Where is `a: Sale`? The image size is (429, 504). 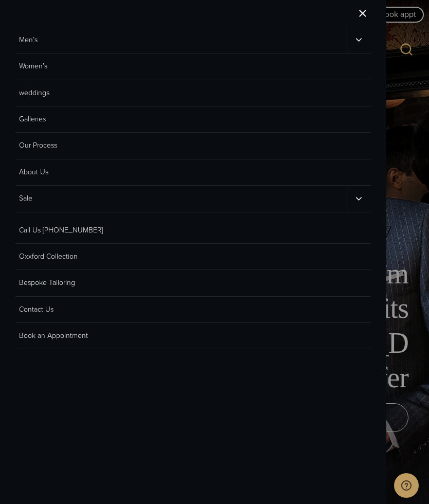 a: Sale is located at coordinates (181, 198).